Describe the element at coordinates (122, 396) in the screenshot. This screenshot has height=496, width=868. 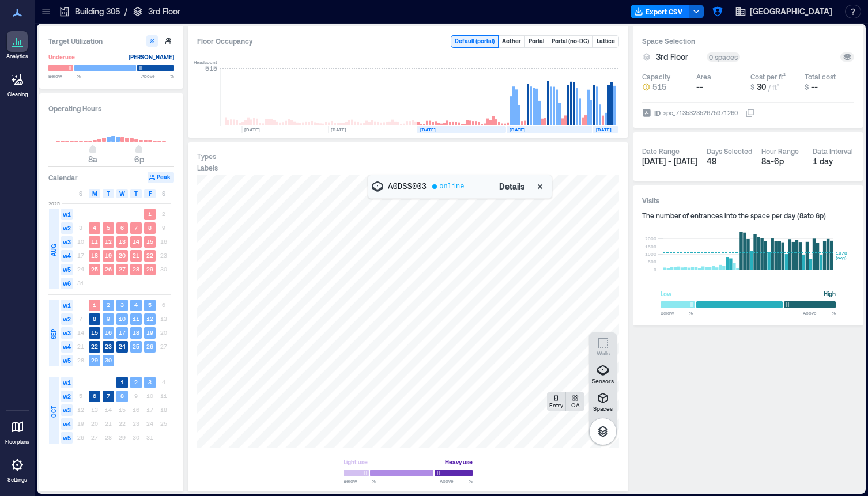
I see `text: 8` at that location.